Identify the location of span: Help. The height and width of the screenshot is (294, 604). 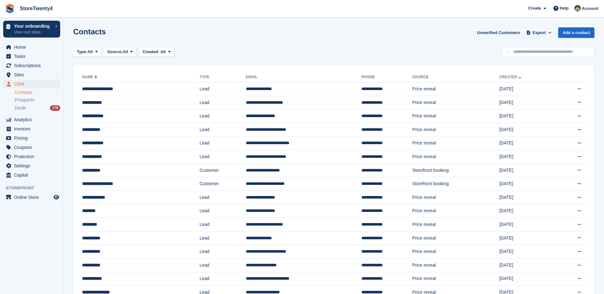
(564, 8).